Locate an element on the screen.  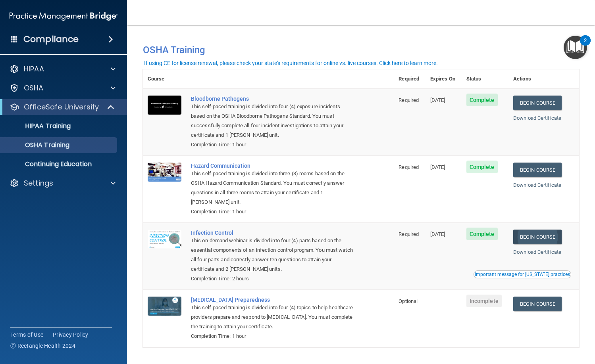
a: HIPAA is located at coordinates (62, 69).